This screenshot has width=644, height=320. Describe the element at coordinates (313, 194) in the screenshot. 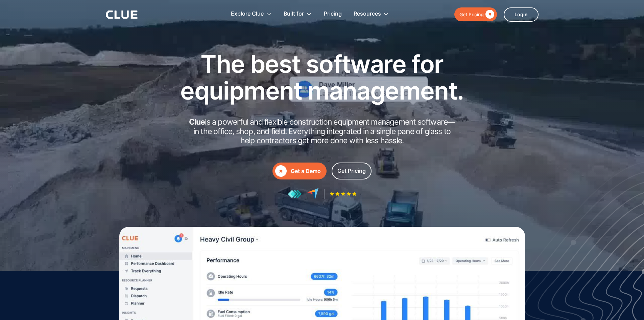

I see `img: reviews at capterra` at that location.